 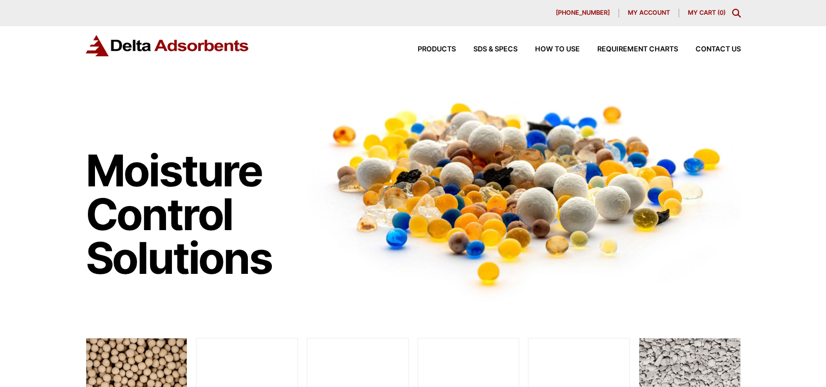 I want to click on span: Contact Us, so click(x=718, y=49).